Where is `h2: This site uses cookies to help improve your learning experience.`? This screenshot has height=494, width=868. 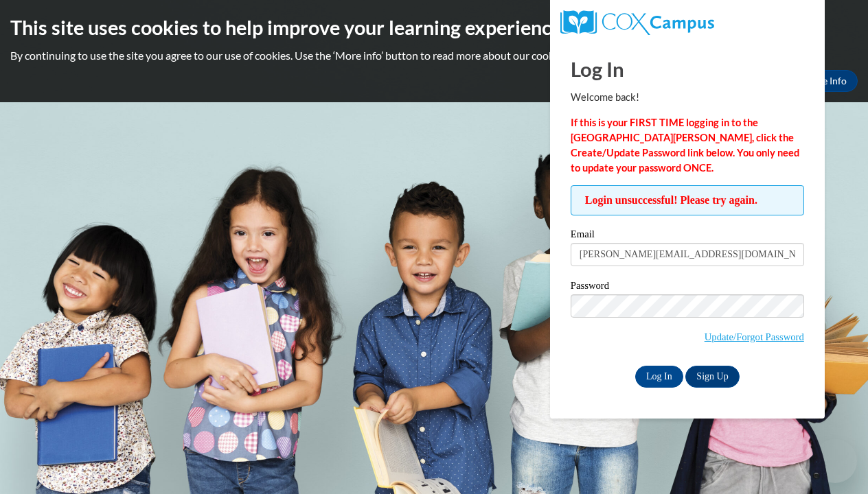 h2: This site uses cookies to help improve your learning experience. is located at coordinates (434, 28).